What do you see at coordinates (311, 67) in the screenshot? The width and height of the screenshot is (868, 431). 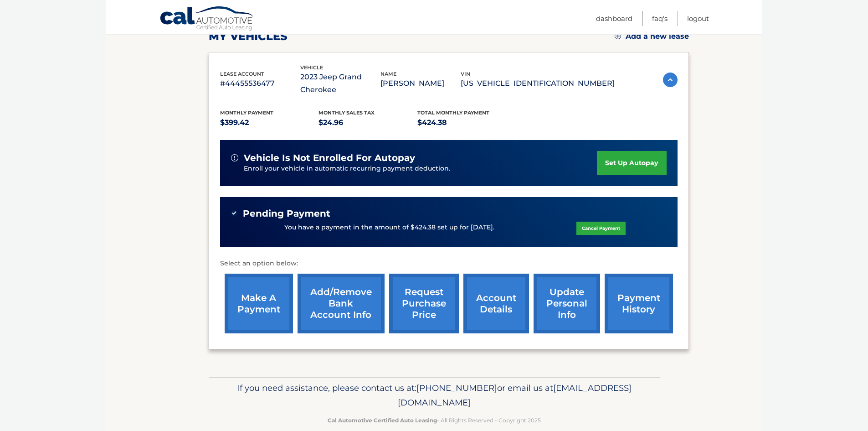 I see `span: vehicle` at bounding box center [311, 67].